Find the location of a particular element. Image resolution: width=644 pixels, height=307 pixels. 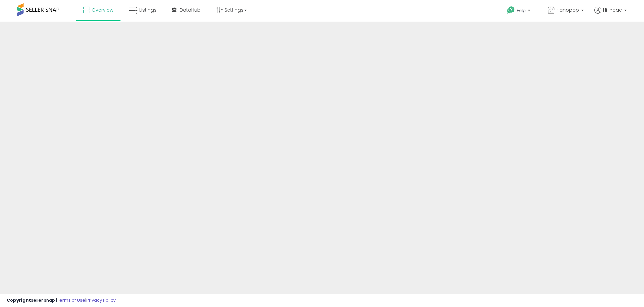

div: seller snap | | is located at coordinates (61, 300).